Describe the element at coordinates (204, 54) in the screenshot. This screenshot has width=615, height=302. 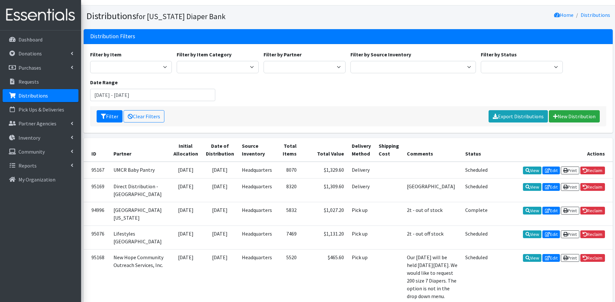
I see `label: Filter by Item Category` at that location.